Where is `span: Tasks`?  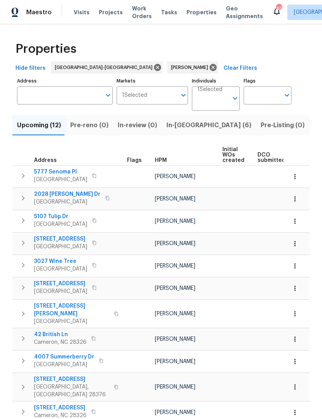 span: Tasks is located at coordinates (169, 12).